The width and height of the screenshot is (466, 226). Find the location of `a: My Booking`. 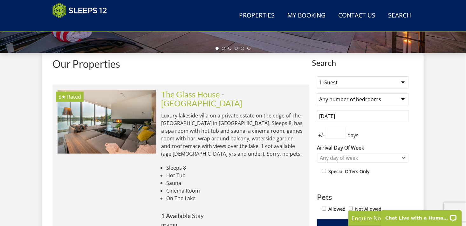

a: My Booking is located at coordinates (306, 16).